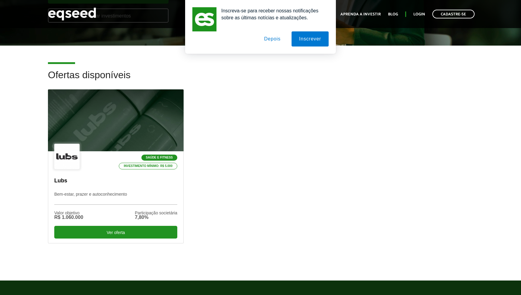 The width and height of the screenshot is (521, 295). Describe the element at coordinates (69, 217) in the screenshot. I see `div: R$ 1.060.000` at that location.